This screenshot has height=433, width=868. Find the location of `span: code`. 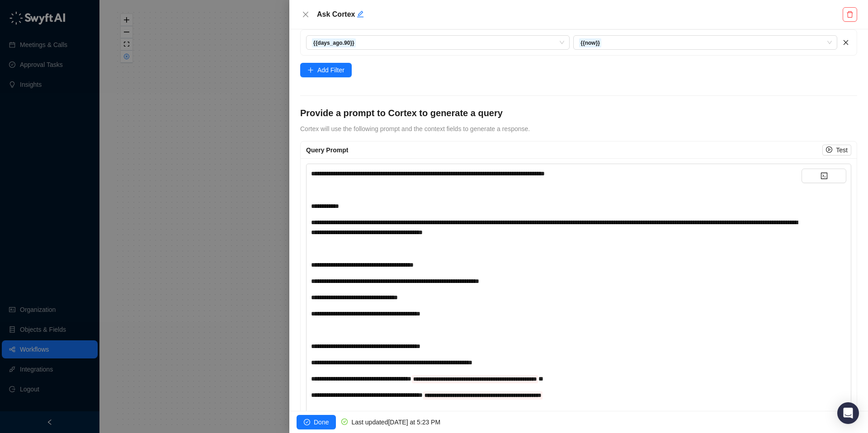

span: code is located at coordinates (824, 176).